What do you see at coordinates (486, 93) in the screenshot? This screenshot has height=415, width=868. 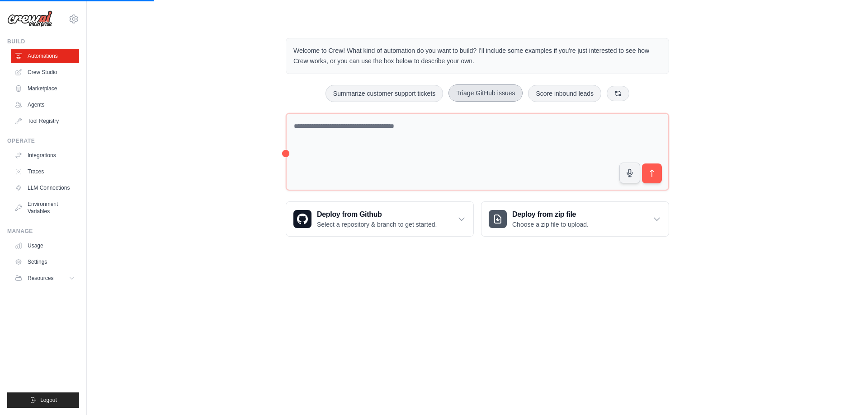 I see `button: Triage GitHub issues` at bounding box center [486, 93].